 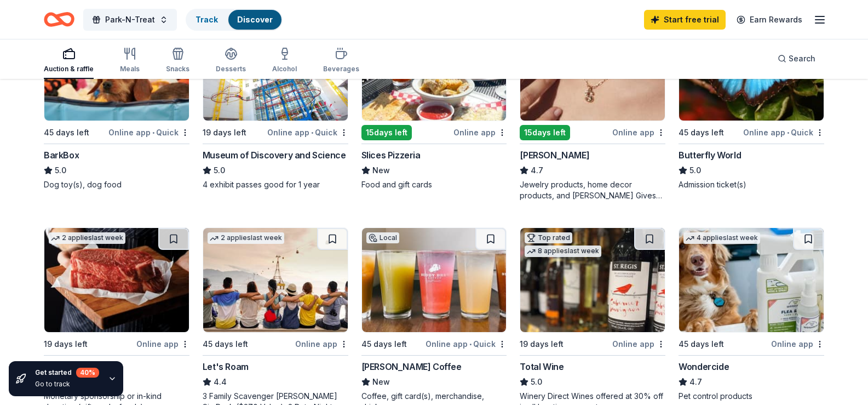 I want to click on div: Slices Pizzeria, so click(x=391, y=155).